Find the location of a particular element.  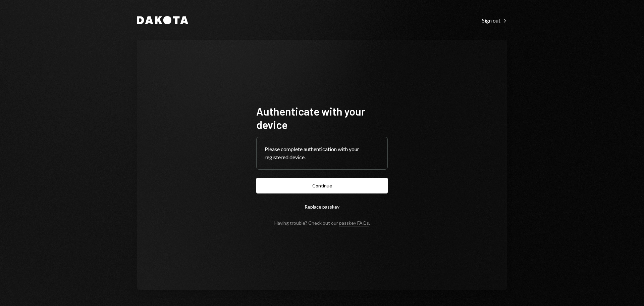

button: Continue is located at coordinates (322, 185).